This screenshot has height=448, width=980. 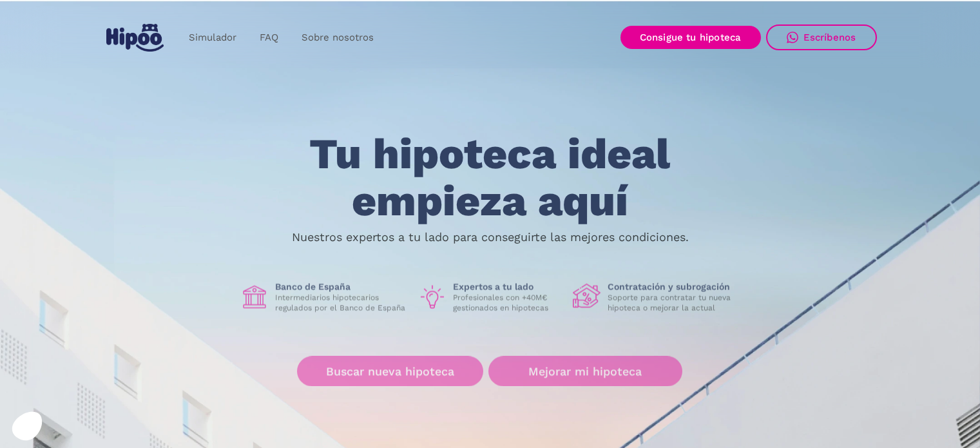 What do you see at coordinates (585, 371) in the screenshot?
I see `a: Mejorar mi hipoteca` at bounding box center [585, 371].